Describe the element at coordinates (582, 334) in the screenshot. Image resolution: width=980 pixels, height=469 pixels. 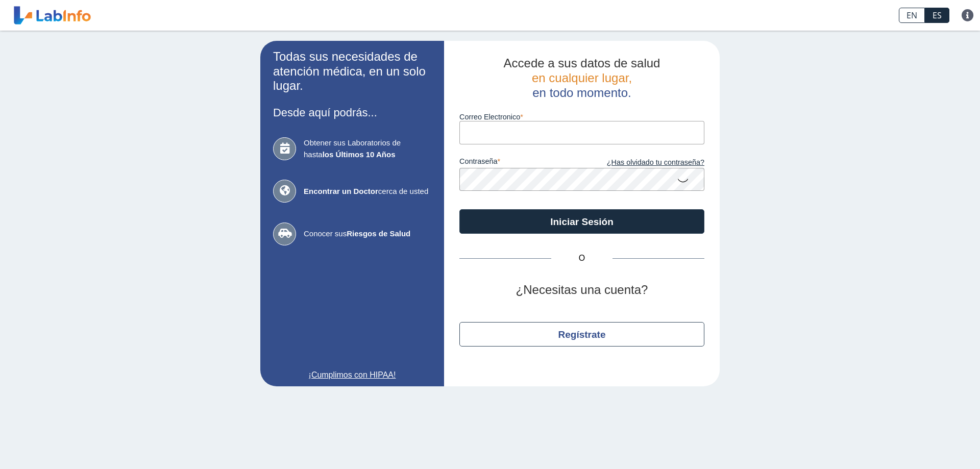
I see `button: Regístrate` at that location.